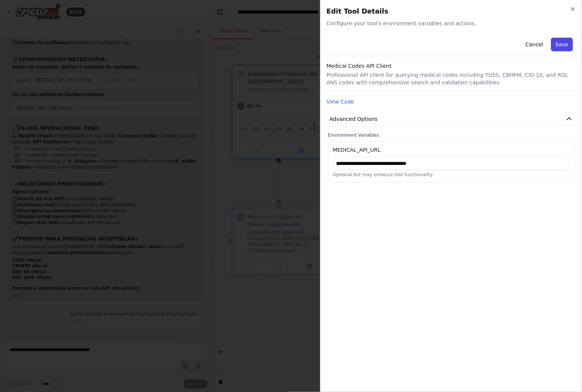  I want to click on button: View Code, so click(340, 102).